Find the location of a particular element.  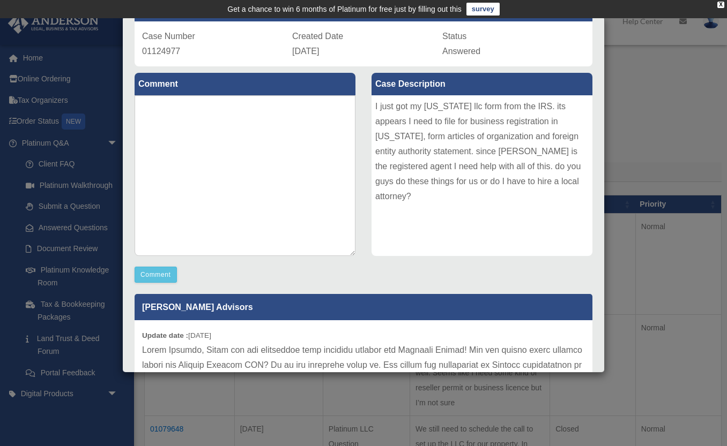

span: Created Date is located at coordinates (317, 36).